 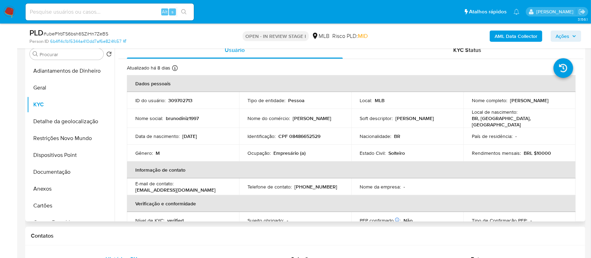 I want to click on p: Sujeito obrigado :, so click(x=266, y=220).